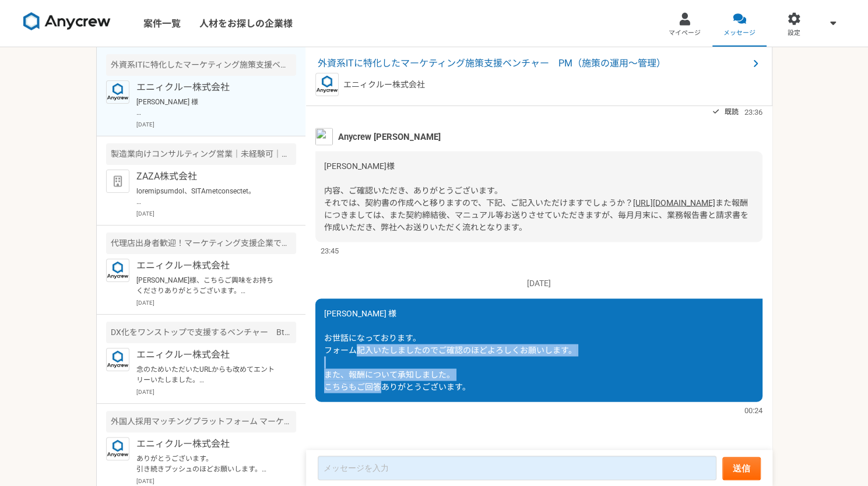 The width and height of the screenshot is (868, 486). Describe the element at coordinates (201, 333) in the screenshot. I see `div: DX化をワンストップで支援するベンチャー BtoBマーケティング戦略立案・実装` at that location.